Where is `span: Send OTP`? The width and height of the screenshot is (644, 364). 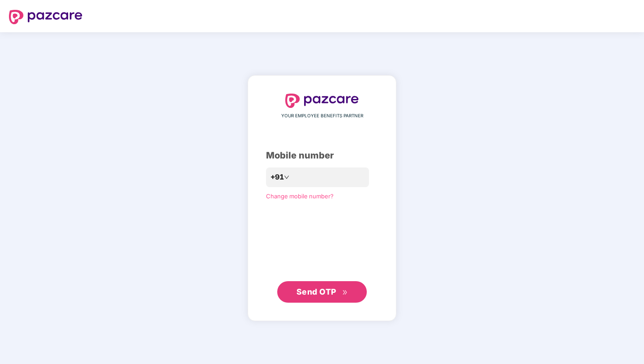
span: Send OTP is located at coordinates (316, 291).